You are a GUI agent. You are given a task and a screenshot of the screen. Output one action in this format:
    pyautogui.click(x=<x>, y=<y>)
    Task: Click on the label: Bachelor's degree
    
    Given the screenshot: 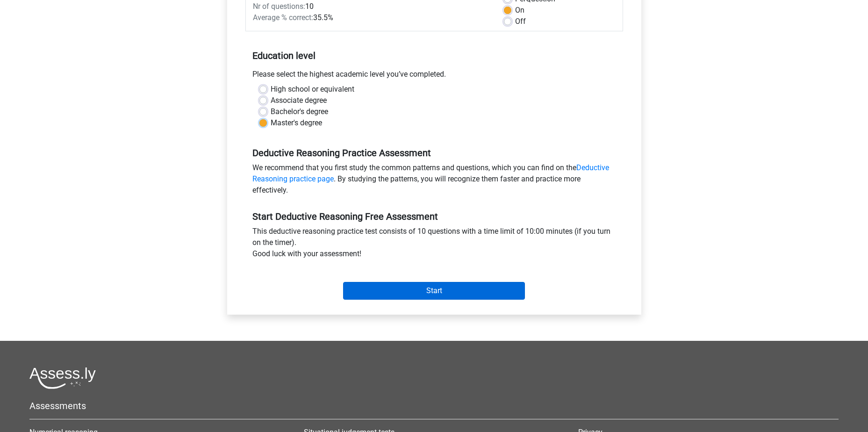 What is the action you would take?
    pyautogui.click(x=299, y=112)
    